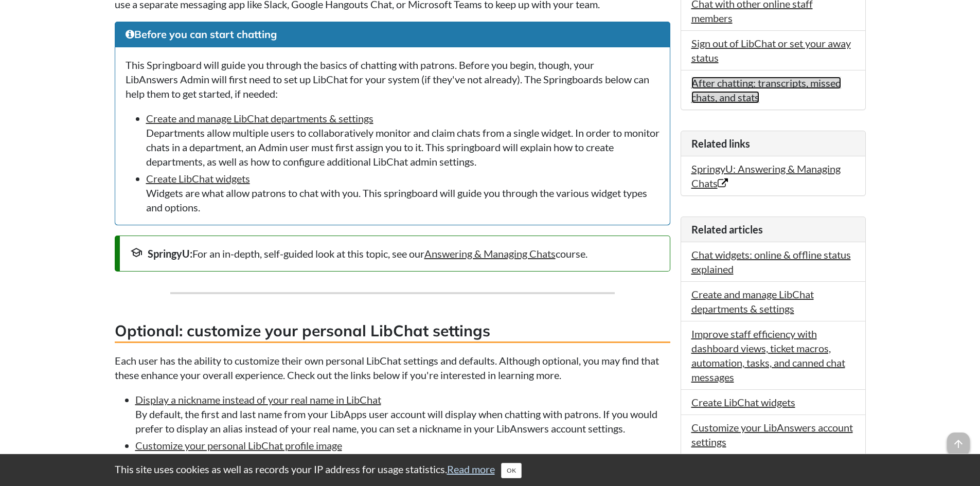  What do you see at coordinates (771, 51) in the screenshot?
I see `a: Sign out of LibChat or set your away status` at bounding box center [771, 51].